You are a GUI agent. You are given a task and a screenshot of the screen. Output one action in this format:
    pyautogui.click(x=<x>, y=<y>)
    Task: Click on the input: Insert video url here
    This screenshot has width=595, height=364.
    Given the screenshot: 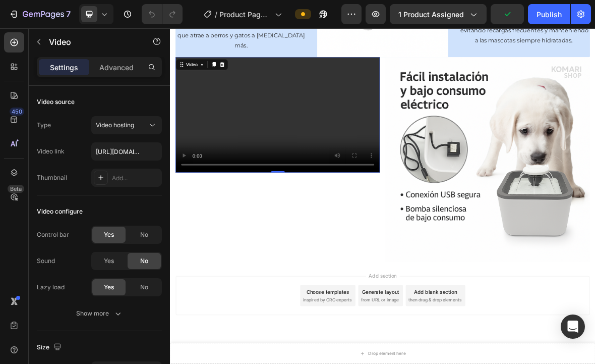 What is the action you would take?
    pyautogui.click(x=127, y=152)
    